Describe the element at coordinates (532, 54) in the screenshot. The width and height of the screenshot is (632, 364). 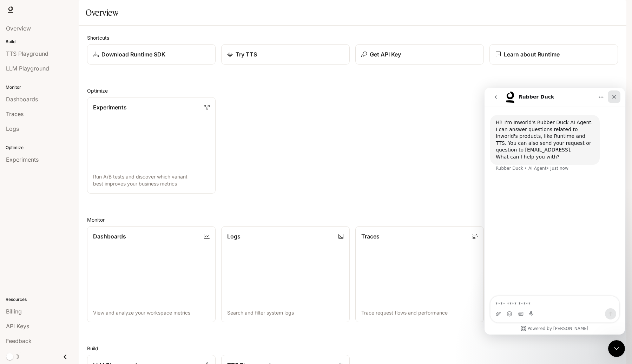
I see `p: Learn about Runtime` at that location.